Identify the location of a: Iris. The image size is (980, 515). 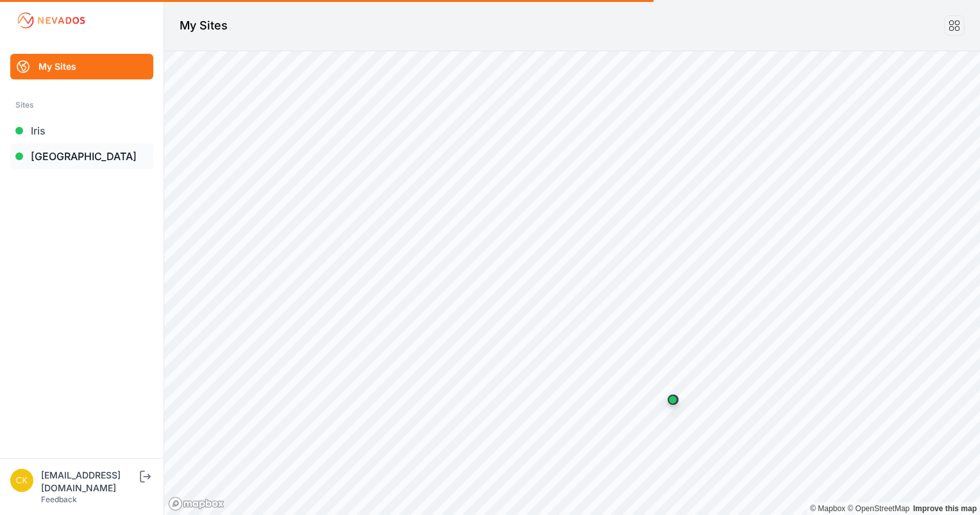
(82, 131).